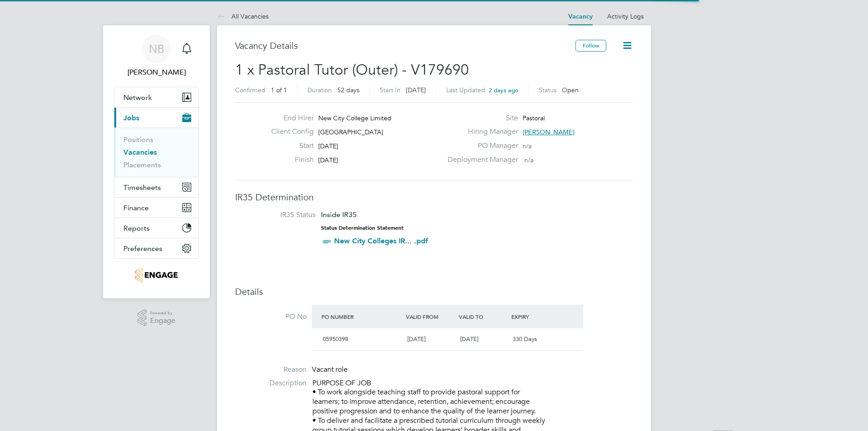 This screenshot has width=868, height=431. I want to click on a: Positions, so click(138, 139).